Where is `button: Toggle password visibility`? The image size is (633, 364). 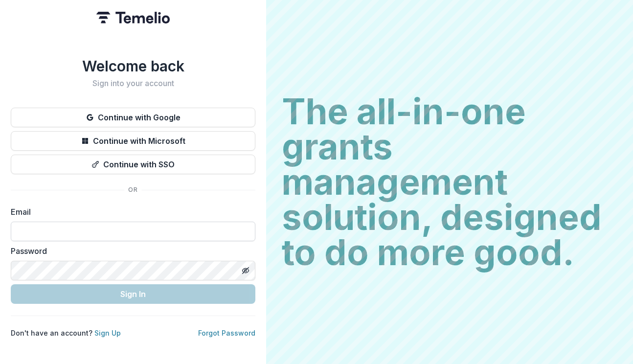
button: Toggle password visibility is located at coordinates (245, 271).